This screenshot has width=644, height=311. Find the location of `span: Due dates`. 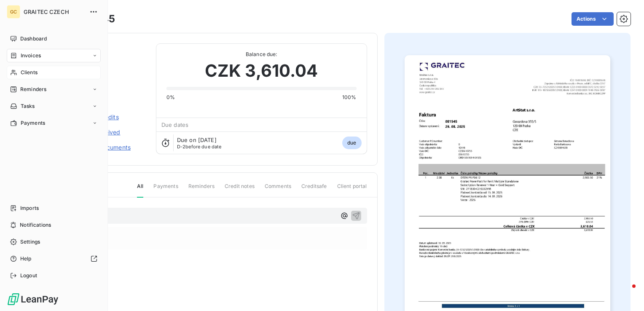

span: Due dates is located at coordinates (175, 125).